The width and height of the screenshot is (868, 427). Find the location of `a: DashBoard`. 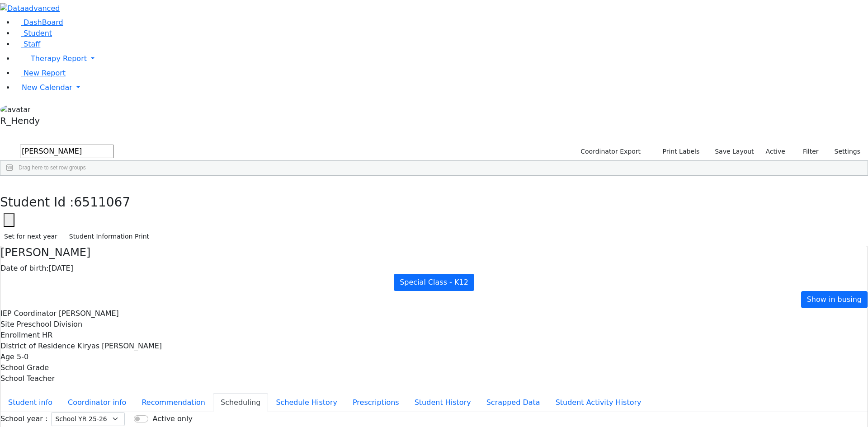

a: DashBoard is located at coordinates (39, 22).